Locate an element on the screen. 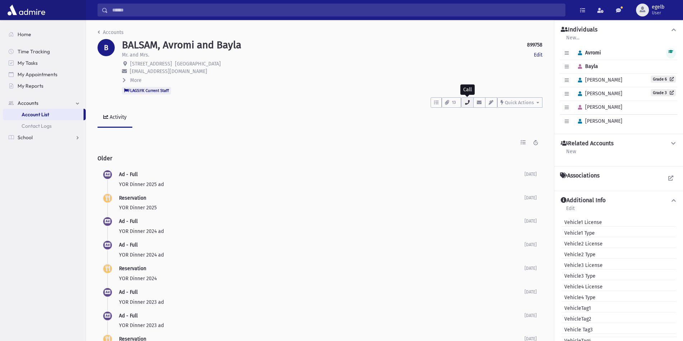  h4: Related Accounts is located at coordinates (587, 144).